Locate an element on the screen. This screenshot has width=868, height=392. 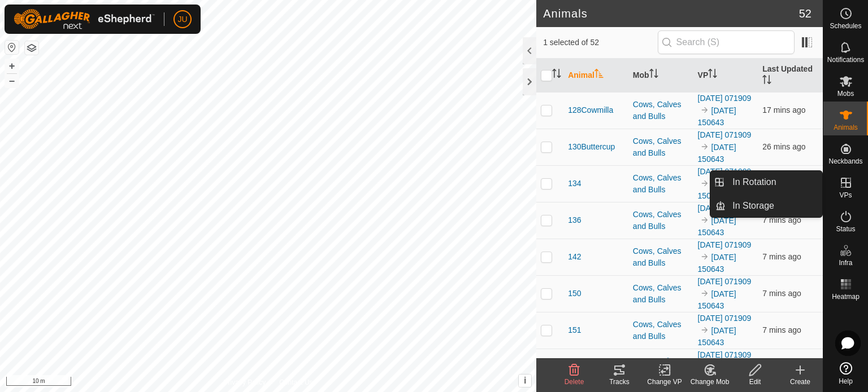
th: Last Updated is located at coordinates (790, 76).